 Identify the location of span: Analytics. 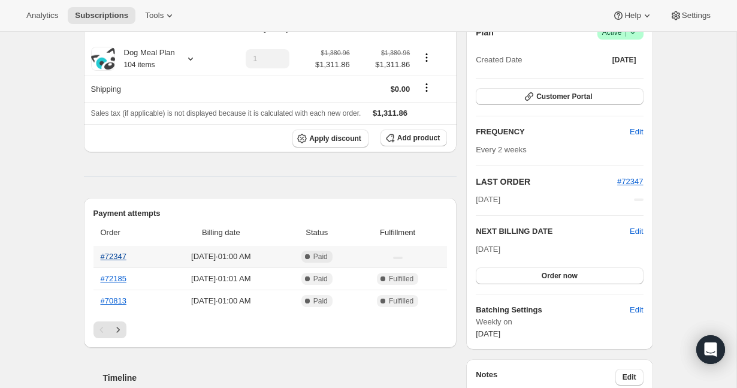
(42, 16).